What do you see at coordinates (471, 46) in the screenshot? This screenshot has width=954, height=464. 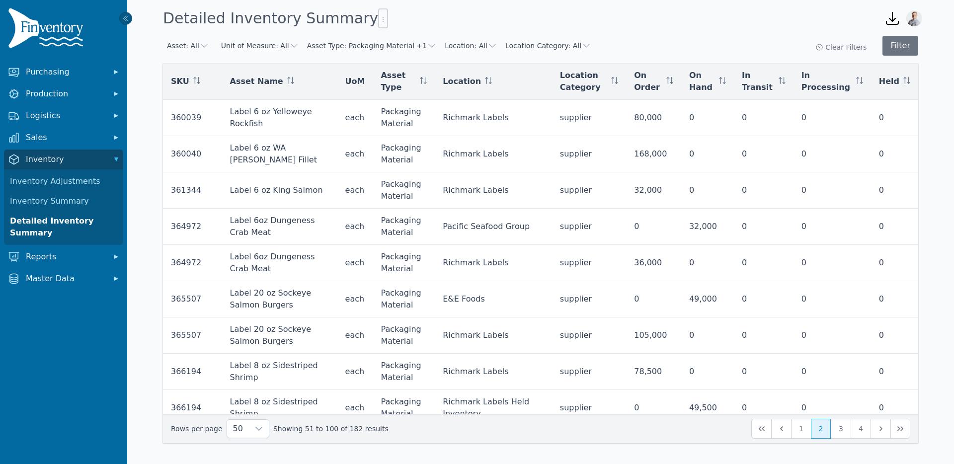 I see `button: Location: All` at bounding box center [471, 46].